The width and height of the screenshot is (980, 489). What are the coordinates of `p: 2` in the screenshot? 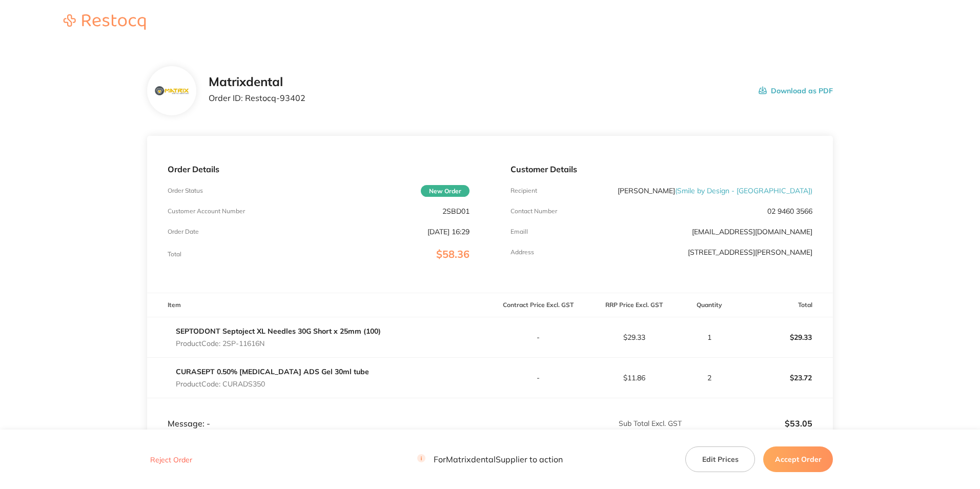 It's located at (710, 378).